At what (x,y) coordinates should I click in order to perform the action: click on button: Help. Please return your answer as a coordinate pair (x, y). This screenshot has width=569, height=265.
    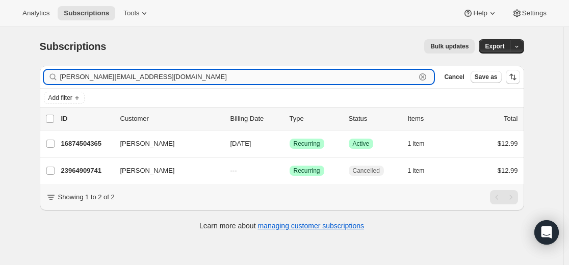
    Looking at the image, I should click on (479, 13).